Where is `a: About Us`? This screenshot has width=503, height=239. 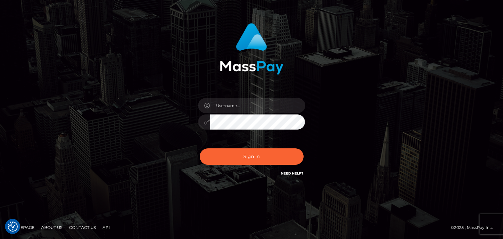 a: About Us is located at coordinates (52, 227).